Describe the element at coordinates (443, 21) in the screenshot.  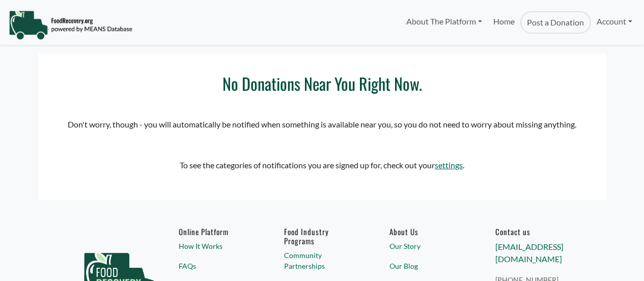
I see `a: About The Platform` at that location.